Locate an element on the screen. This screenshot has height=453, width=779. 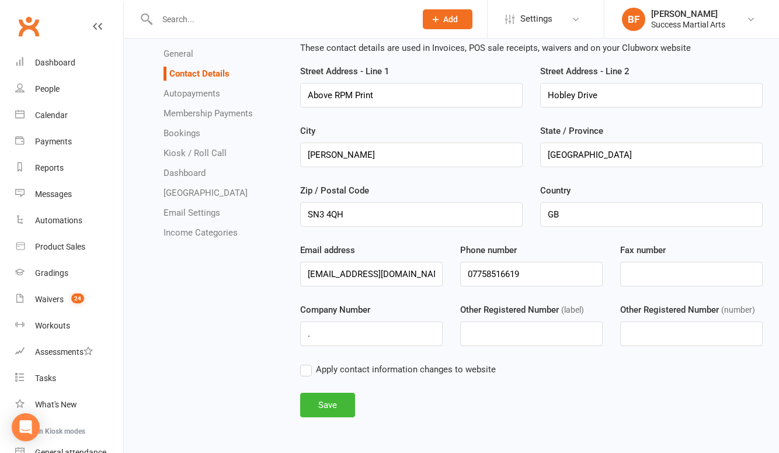
a: Email Settings is located at coordinates (192, 213).